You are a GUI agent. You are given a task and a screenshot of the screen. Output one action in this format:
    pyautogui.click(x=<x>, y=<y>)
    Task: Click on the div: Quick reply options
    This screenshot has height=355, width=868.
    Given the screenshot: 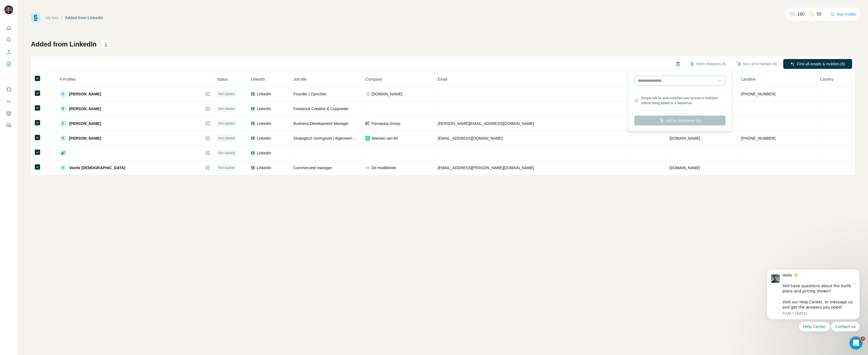 What is the action you would take?
    pyautogui.click(x=54, y=64)
    